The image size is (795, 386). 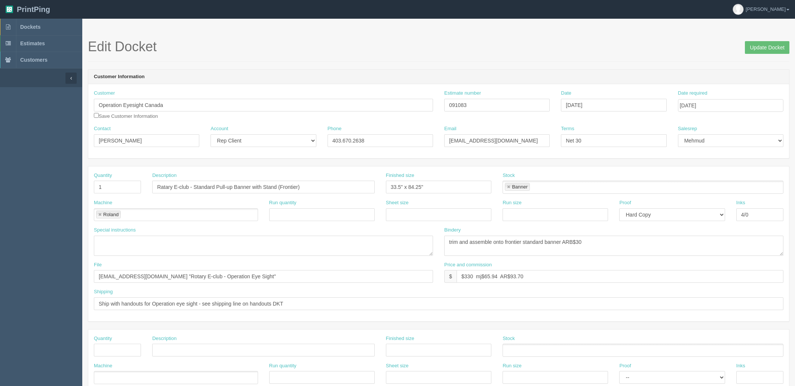 What do you see at coordinates (520, 187) in the screenshot?
I see `div: Banner` at bounding box center [520, 187].